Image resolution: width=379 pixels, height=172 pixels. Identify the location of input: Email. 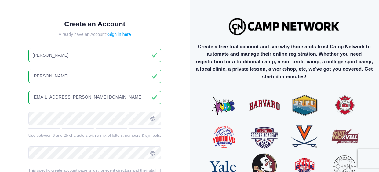
(95, 97).